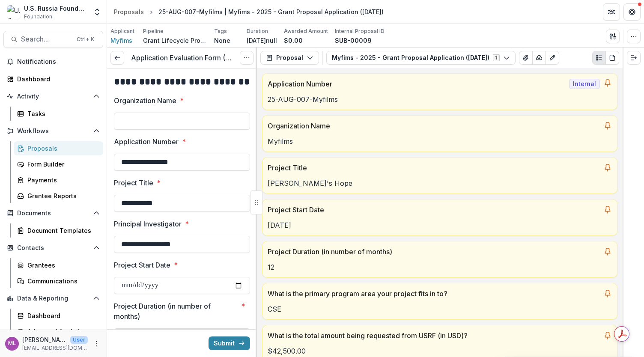 This screenshot has width=644, height=357. What do you see at coordinates (96, 344) in the screenshot?
I see `button: More` at bounding box center [96, 344].